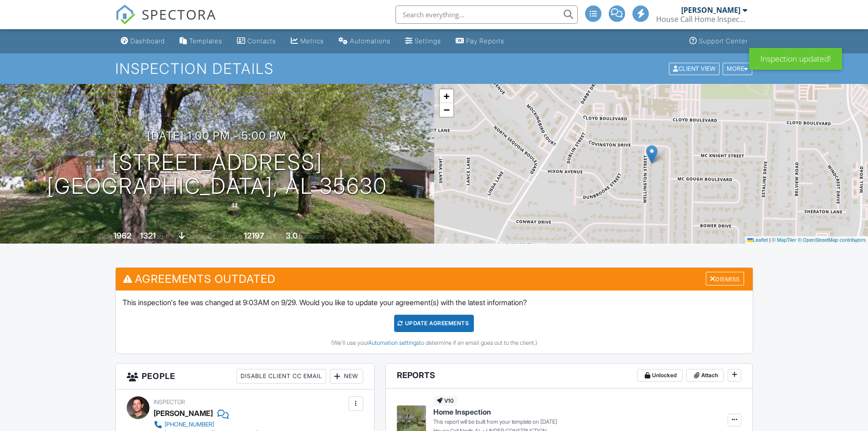 The width and height of the screenshot is (868, 431). What do you see at coordinates (281, 376) in the screenshot?
I see `div: Disable Client CC Email` at bounding box center [281, 376].